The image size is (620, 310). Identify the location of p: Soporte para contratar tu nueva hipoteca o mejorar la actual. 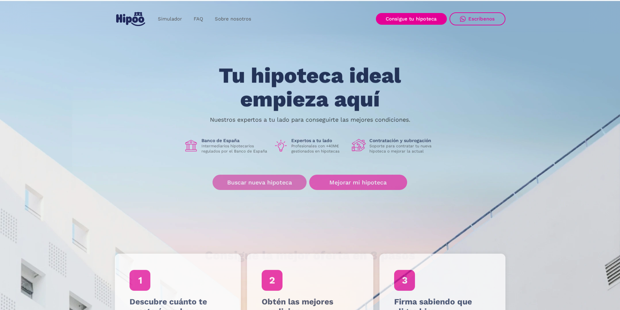
(403, 149).